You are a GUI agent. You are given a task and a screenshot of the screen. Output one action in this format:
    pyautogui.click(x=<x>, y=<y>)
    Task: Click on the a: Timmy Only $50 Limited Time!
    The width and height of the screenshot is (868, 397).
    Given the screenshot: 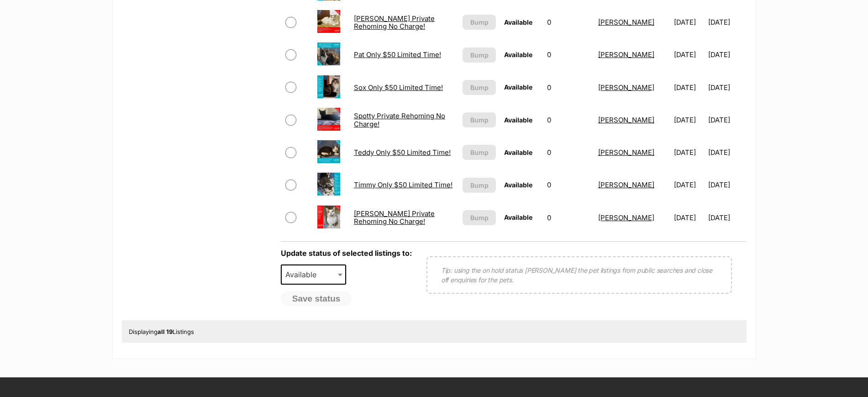 What is the action you would take?
    pyautogui.click(x=403, y=184)
    